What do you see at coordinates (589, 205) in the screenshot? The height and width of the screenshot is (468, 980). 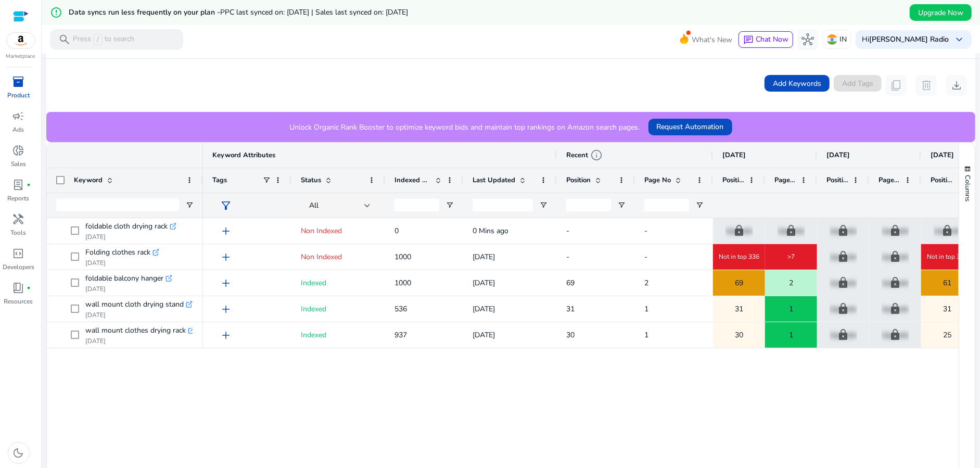 I see `input: Position Filter Input` at bounding box center [589, 205].